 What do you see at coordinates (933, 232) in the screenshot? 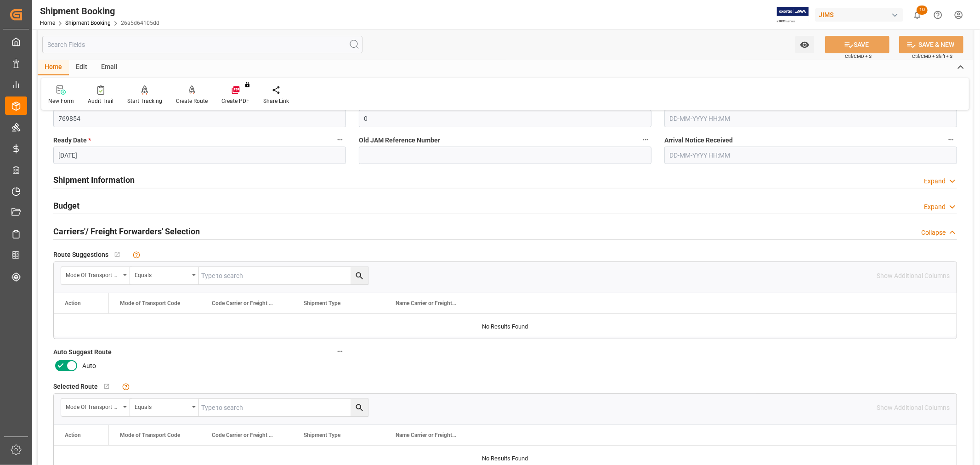
I see `div: Collapse` at bounding box center [933, 232].